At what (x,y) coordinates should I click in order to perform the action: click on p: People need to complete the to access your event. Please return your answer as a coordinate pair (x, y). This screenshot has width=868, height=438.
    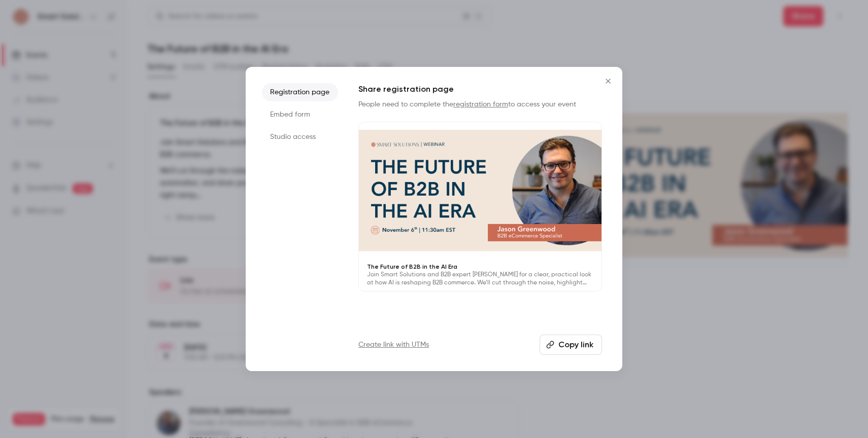
    Looking at the image, I should click on (480, 104).